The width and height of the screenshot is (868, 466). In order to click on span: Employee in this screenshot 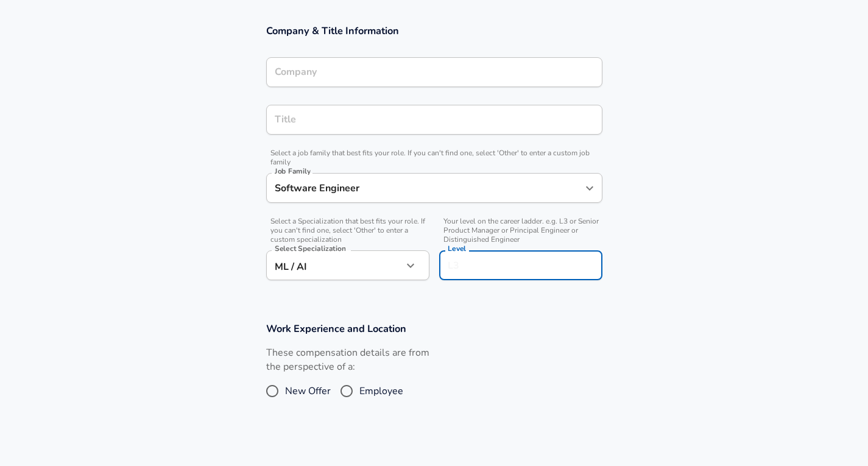, I will do `click(381, 391)`.